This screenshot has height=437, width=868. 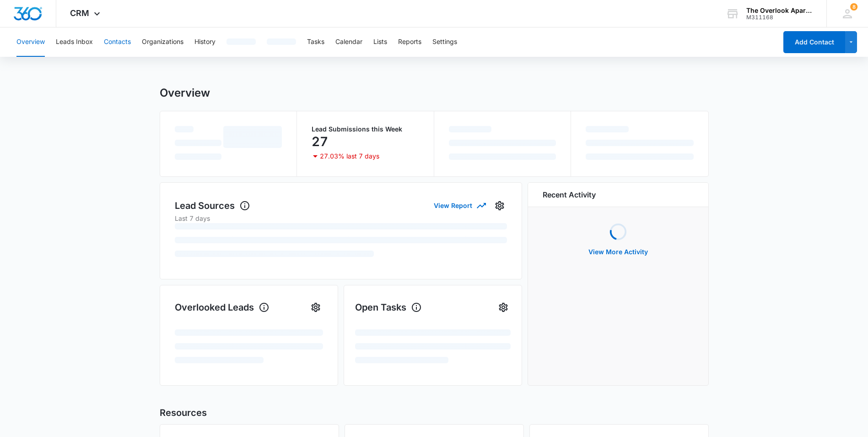 I want to click on h6: Recent Activity, so click(x=569, y=195).